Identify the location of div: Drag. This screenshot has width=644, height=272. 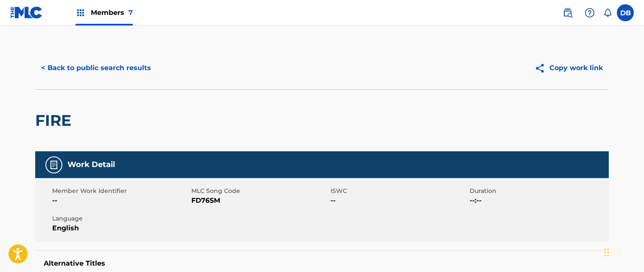
(607, 252).